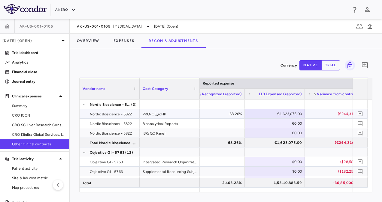 The image size is (382, 202). What do you see at coordinates (94, 89) in the screenshot?
I see `span: Vendor name` at bounding box center [94, 89].